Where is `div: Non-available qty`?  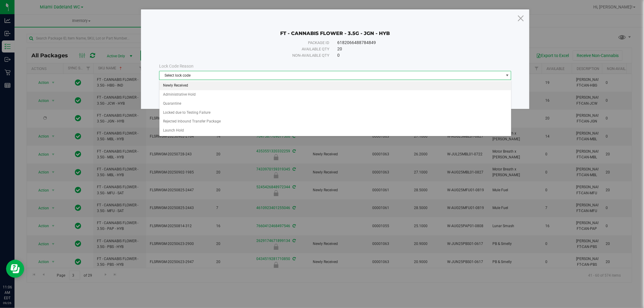
div: Non-available qty is located at coordinates (252, 55).